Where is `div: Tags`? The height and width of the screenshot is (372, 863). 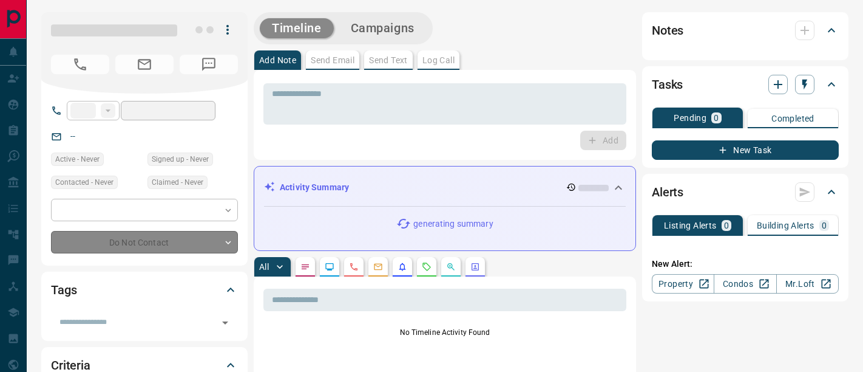 div: Tags is located at coordinates (144, 290).